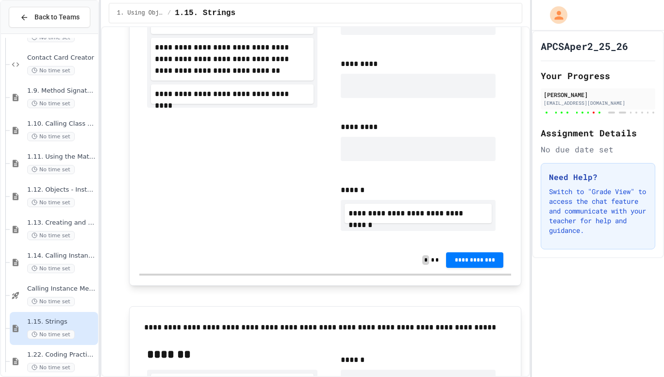 Image resolution: width=664 pixels, height=377 pixels. I want to click on button: Back to Teams, so click(50, 17).